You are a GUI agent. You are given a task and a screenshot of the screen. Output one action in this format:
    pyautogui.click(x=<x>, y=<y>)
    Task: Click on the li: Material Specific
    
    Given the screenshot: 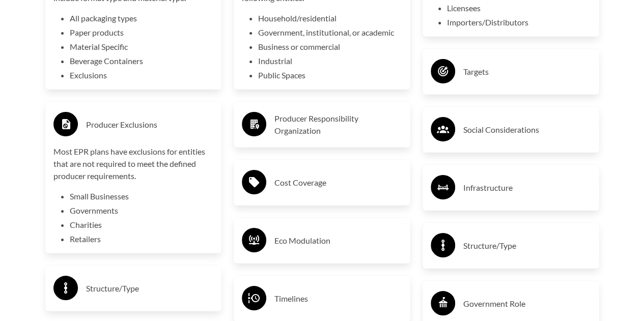 What is the action you would take?
    pyautogui.click(x=141, y=47)
    